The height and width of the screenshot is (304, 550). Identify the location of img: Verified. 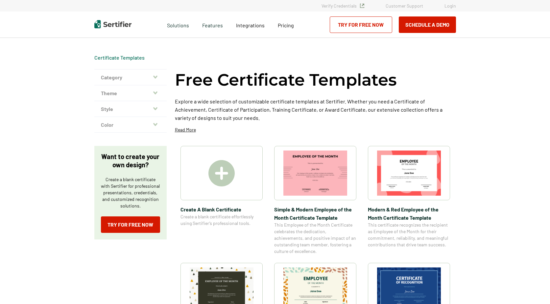
(362, 6).